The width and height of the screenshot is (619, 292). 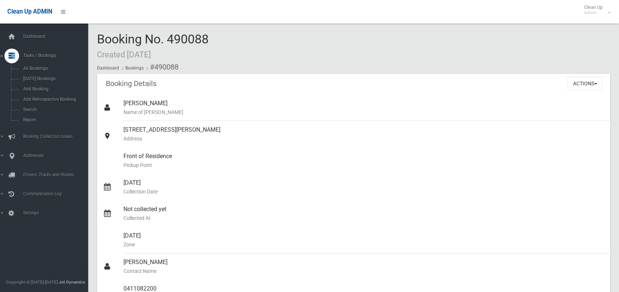 What do you see at coordinates (162, 67) in the screenshot?
I see `li: #490088` at bounding box center [162, 67].